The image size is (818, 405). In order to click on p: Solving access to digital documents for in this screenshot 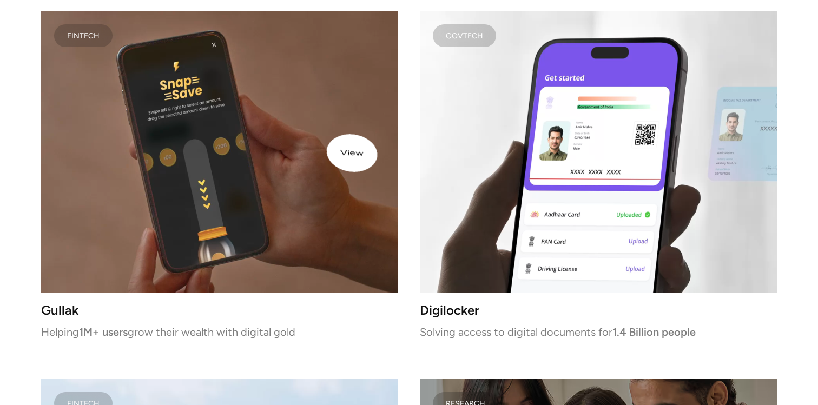, I will do `click(598, 332)`.